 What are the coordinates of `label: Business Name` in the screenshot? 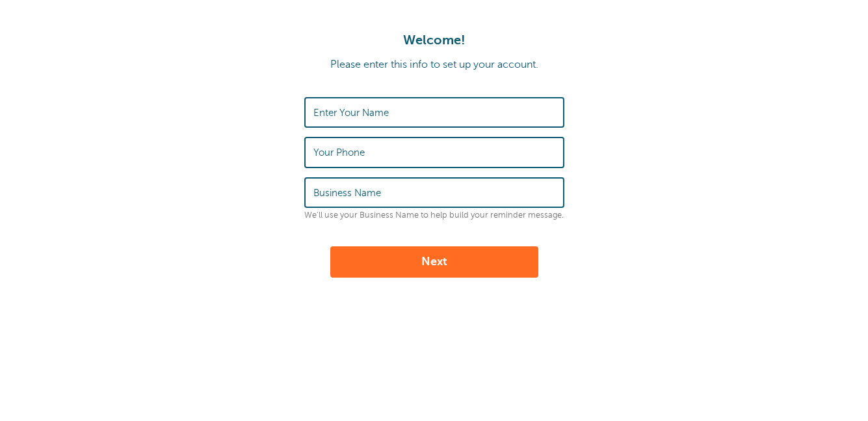 It's located at (347, 192).